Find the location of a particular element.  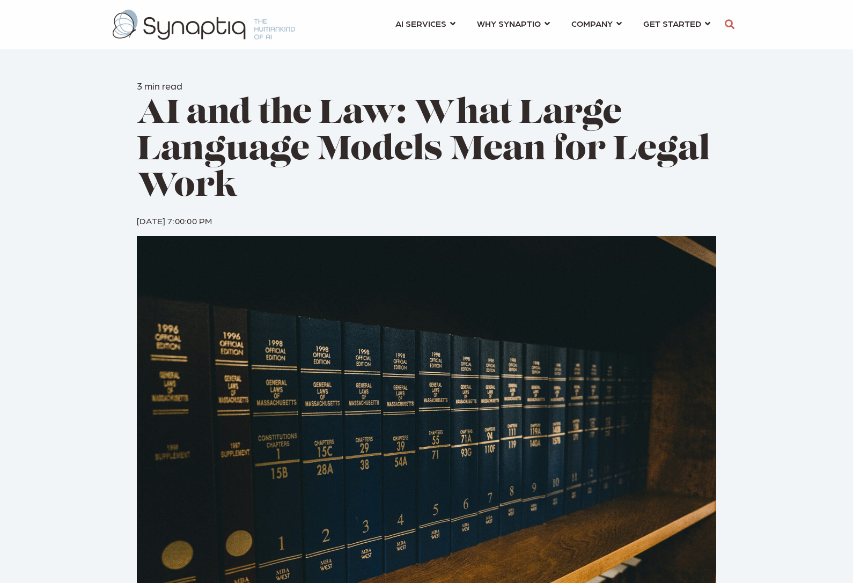

a: AI SERVICES is located at coordinates (425, 23).